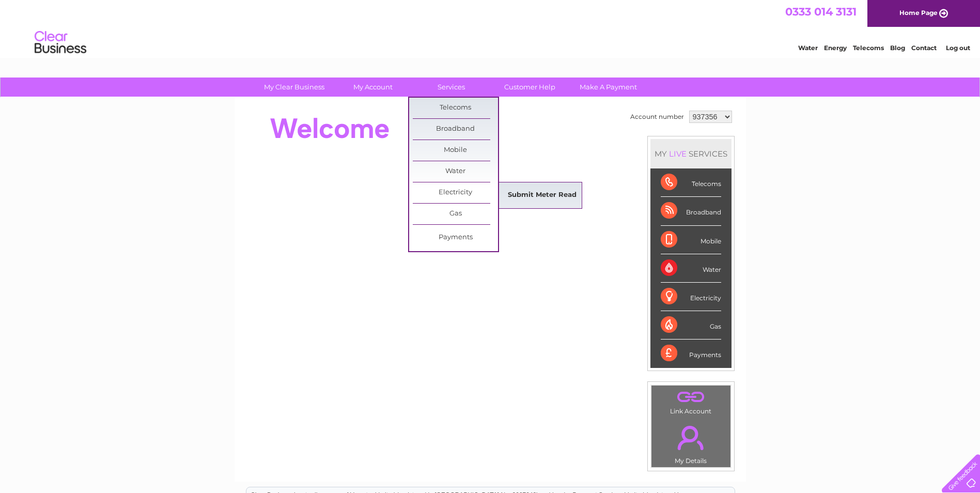 Image resolution: width=980 pixels, height=493 pixels. What do you see at coordinates (690, 325) in the screenshot?
I see `div: Gas` at bounding box center [690, 325].